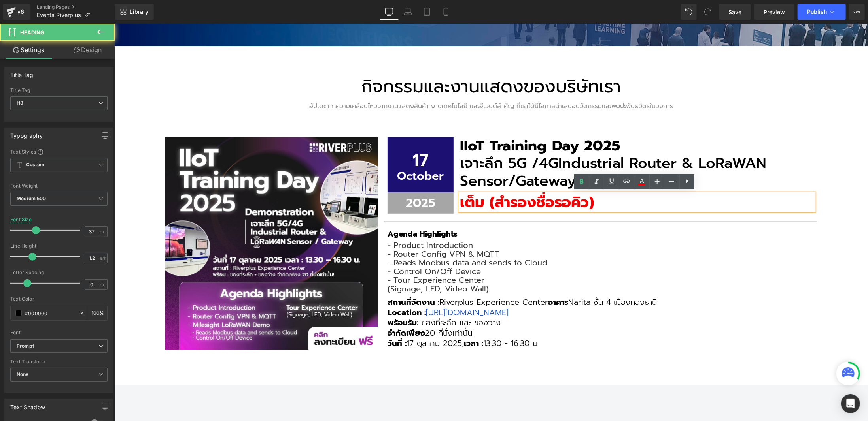 The image size is (868, 421). What do you see at coordinates (499, 148) in the screenshot?
I see `span: Industrial Router & LoRaWAN Sensor/Gateway` at bounding box center [499, 148].